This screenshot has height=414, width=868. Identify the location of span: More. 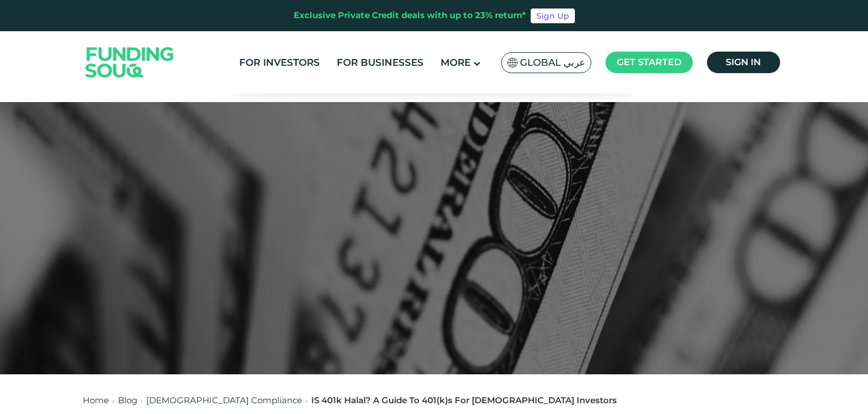
(455, 62).